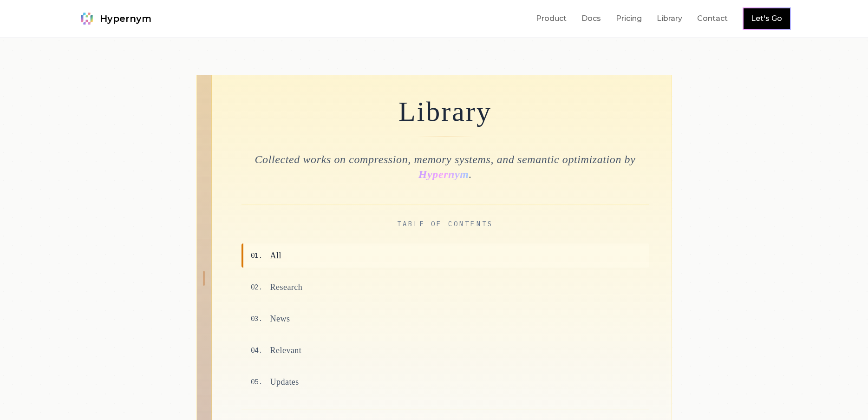  What do you see at coordinates (713, 19) in the screenshot?
I see `a: Contact` at bounding box center [713, 19].